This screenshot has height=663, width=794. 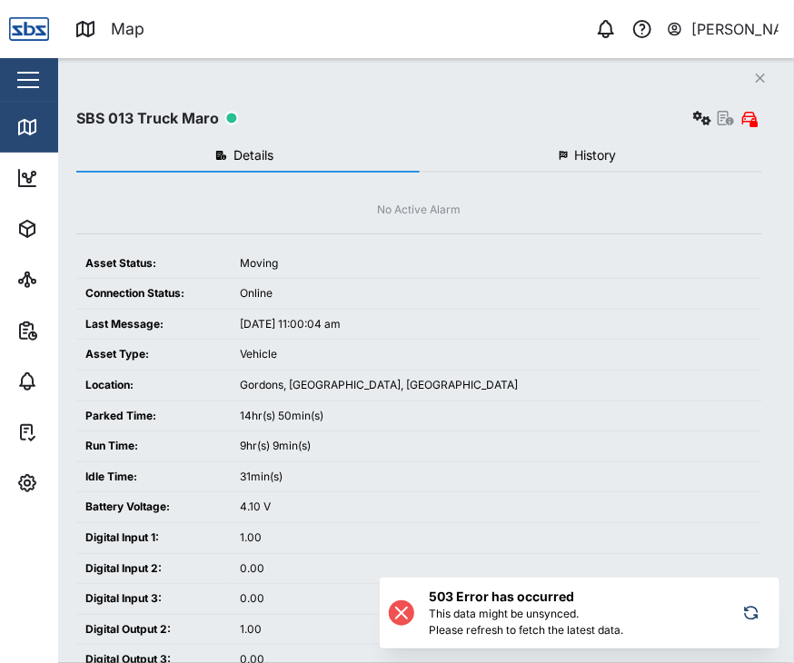 What do you see at coordinates (153, 569) in the screenshot?
I see `div: Digital Input 2:` at bounding box center [153, 569].